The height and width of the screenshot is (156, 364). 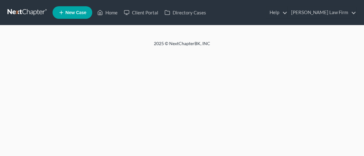 I want to click on a: Help, so click(x=277, y=13).